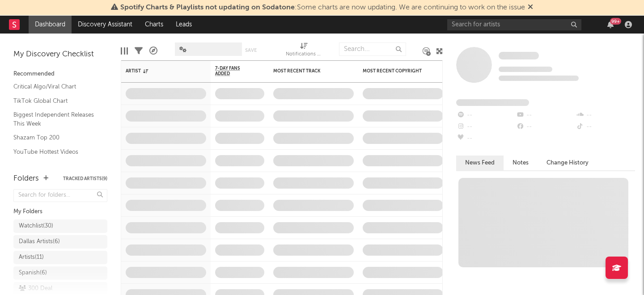 The height and width of the screenshot is (295, 644). Describe the element at coordinates (184, 24) in the screenshot. I see `a: Leads` at that location.